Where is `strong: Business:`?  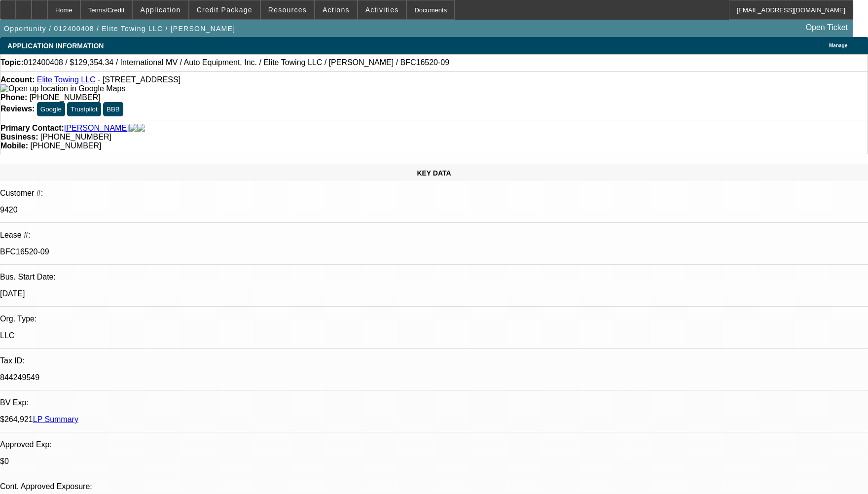
strong: Business: is located at coordinates (20, 137).